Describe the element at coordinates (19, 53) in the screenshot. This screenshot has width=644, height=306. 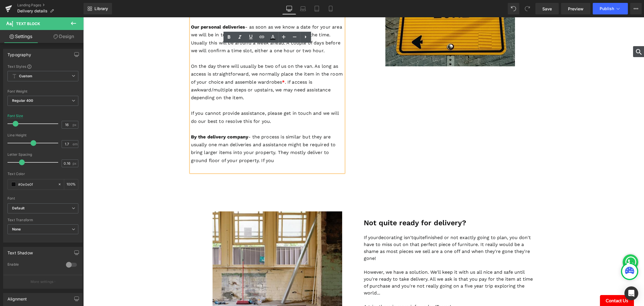
I see `div: Typography` at that location.